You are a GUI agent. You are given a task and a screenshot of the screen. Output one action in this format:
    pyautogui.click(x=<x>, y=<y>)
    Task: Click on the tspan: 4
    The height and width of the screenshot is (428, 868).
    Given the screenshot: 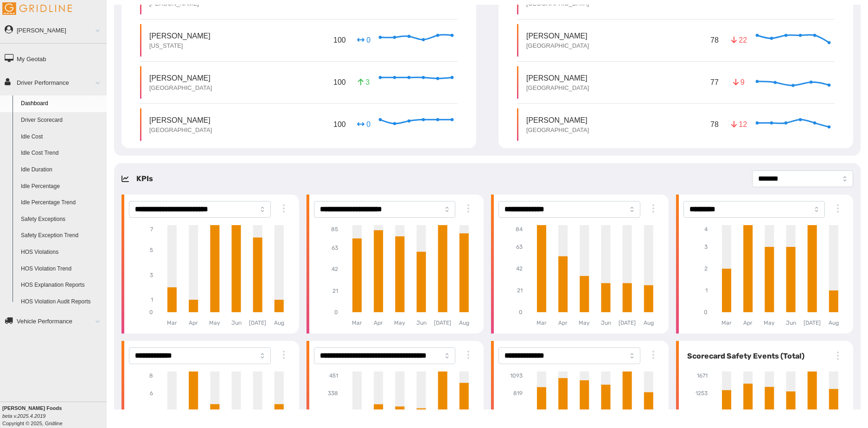 What is the action you would take?
    pyautogui.click(x=706, y=229)
    